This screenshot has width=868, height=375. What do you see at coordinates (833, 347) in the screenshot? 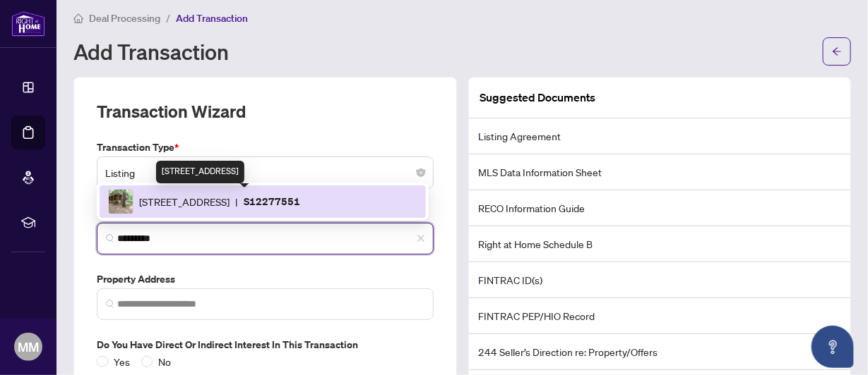
I see `button: Open asap` at bounding box center [833, 347].